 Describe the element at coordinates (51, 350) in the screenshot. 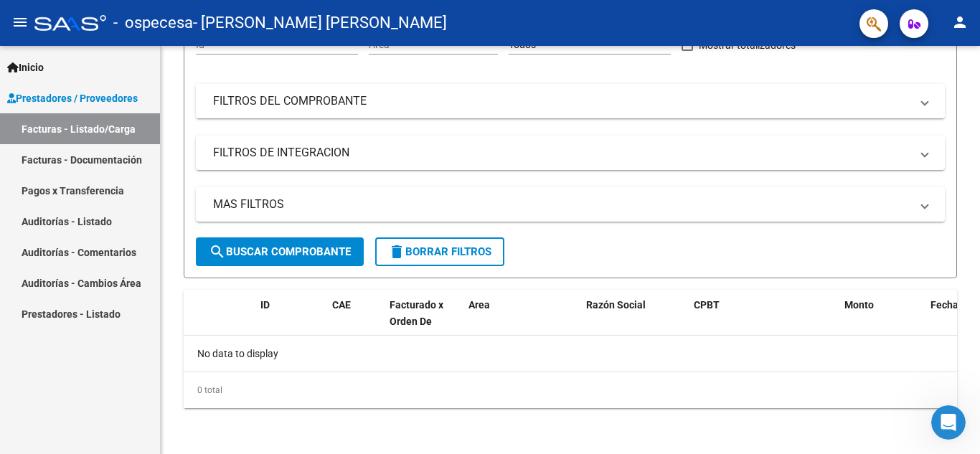

I see `button: Selector de gif` at that location.